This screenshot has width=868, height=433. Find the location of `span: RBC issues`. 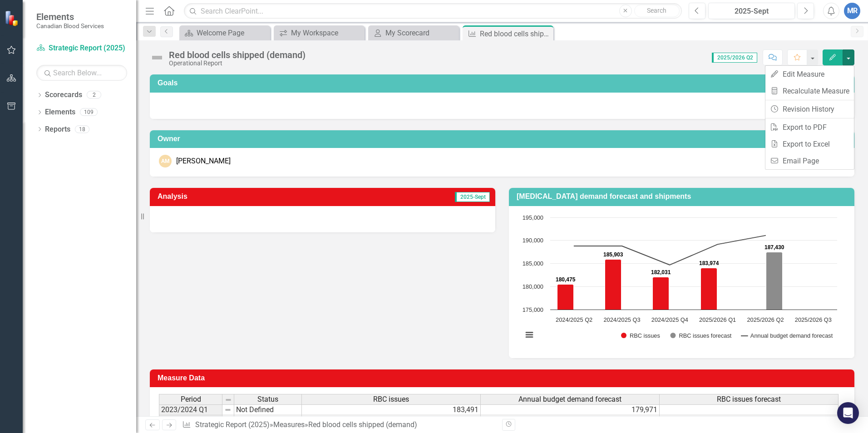

span: RBC issues is located at coordinates (391, 399).